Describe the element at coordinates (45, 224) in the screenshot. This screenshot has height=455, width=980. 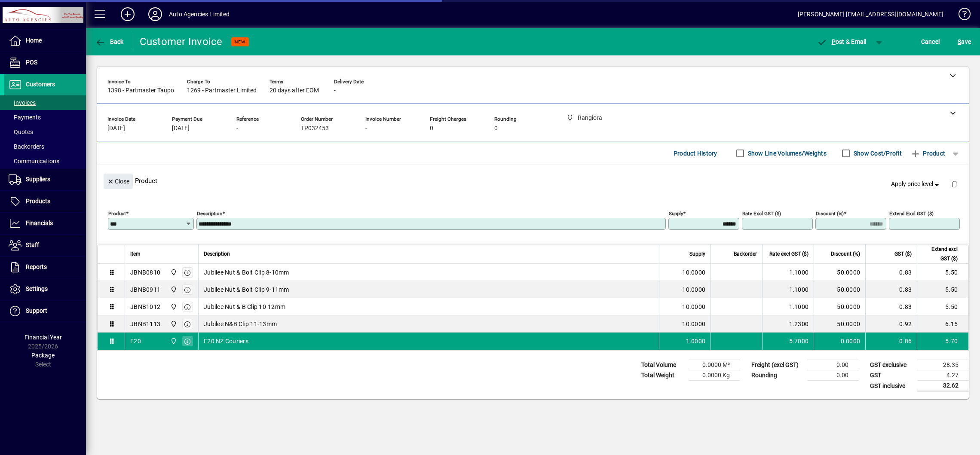
I see `a: Financials` at that location.